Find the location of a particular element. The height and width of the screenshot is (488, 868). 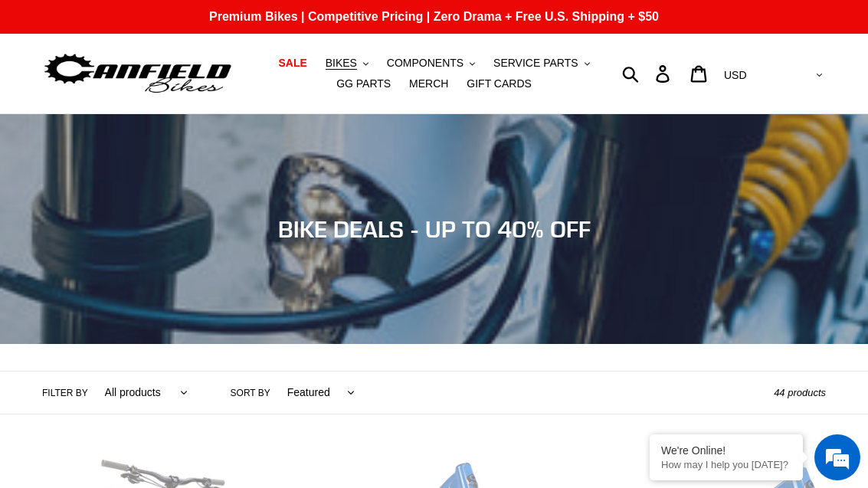

span: COMPONENTS is located at coordinates (425, 63).